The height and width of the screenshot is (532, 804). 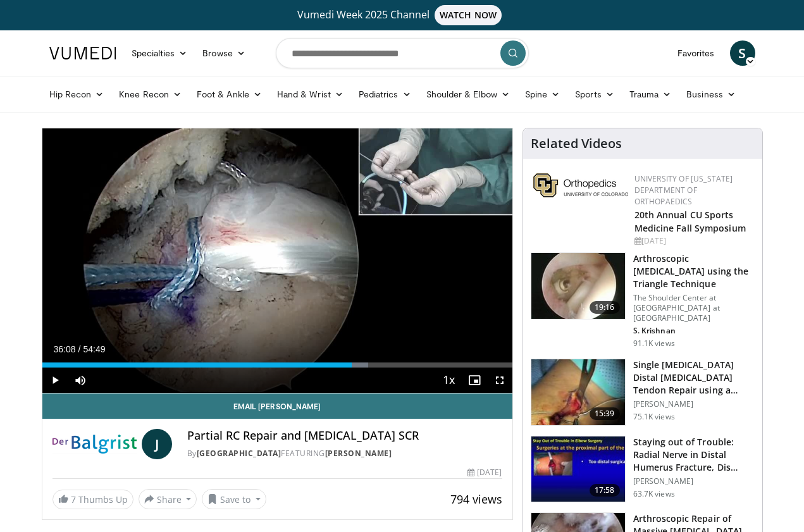 I want to click on a: 7 Thumbs Up, so click(x=93, y=499).